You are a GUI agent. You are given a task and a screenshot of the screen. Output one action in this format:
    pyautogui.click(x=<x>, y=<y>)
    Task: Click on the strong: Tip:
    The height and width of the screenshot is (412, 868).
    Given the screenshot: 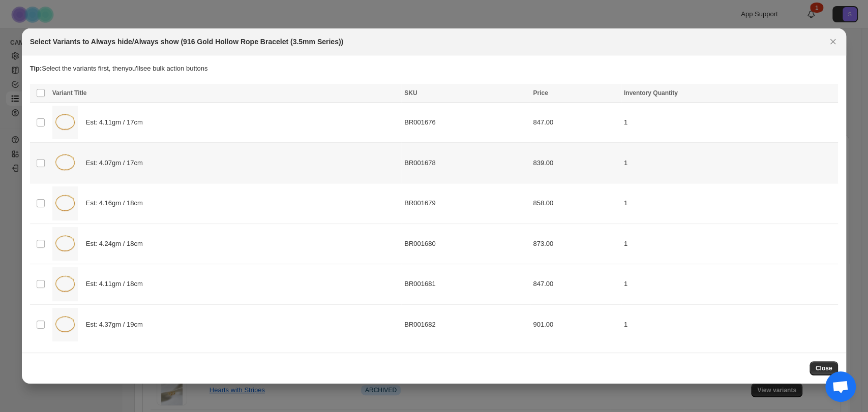 What is the action you would take?
    pyautogui.click(x=36, y=68)
    